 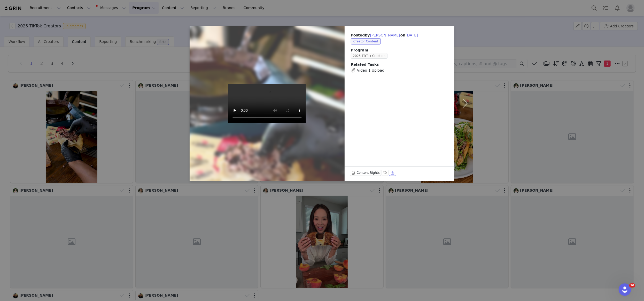 What do you see at coordinates (365, 65) in the screenshot?
I see `span: Related Tasks` at bounding box center [365, 65].